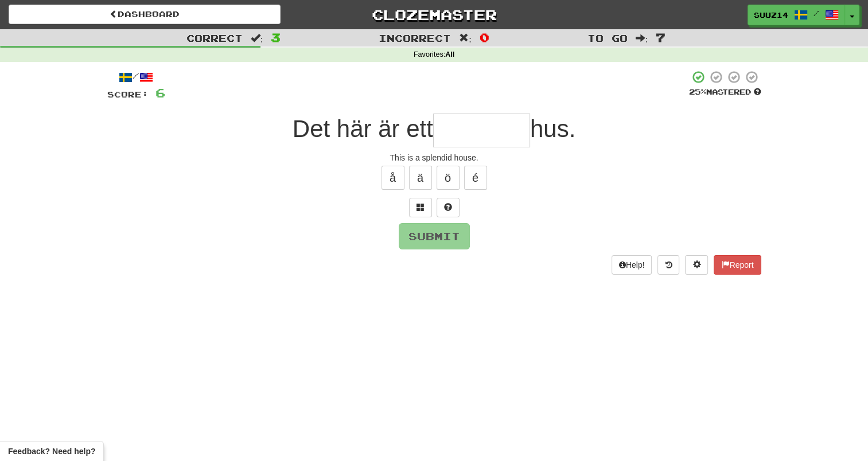  Describe the element at coordinates (726, 93) in the screenshot. I see `div: Mastered` at that location.